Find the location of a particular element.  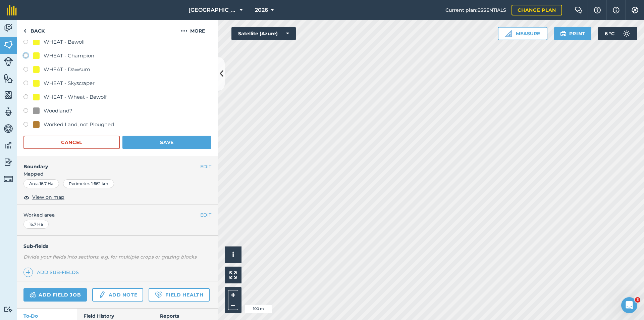

span: i is located at coordinates (233, 254).